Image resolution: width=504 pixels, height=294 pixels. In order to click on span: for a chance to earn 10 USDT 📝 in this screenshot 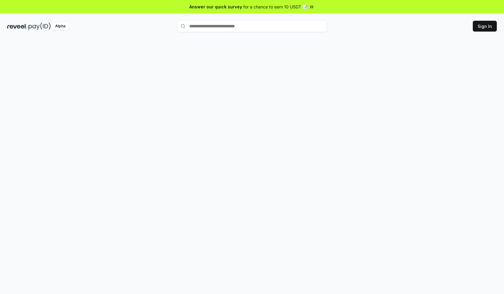, I will do `click(276, 7)`.